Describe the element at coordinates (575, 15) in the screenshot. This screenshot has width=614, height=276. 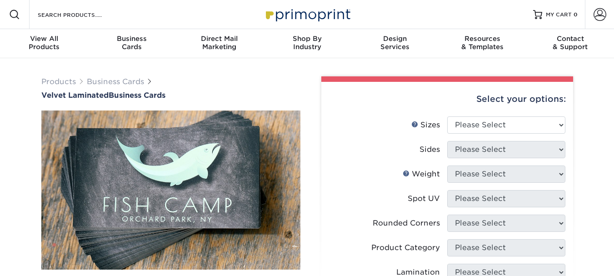
I see `span: 0` at that location.